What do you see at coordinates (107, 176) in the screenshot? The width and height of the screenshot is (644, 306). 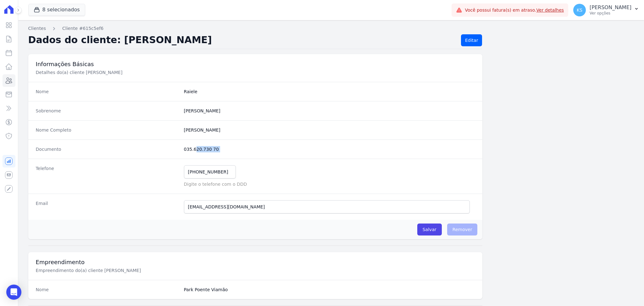 I see `dt: Telefone` at bounding box center [107, 176].